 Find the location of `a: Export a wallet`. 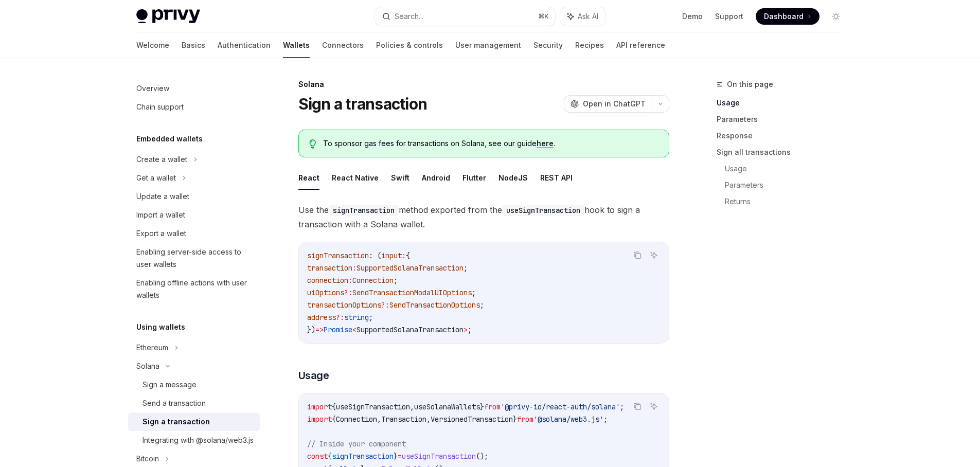

a: Export a wallet is located at coordinates (194, 234).